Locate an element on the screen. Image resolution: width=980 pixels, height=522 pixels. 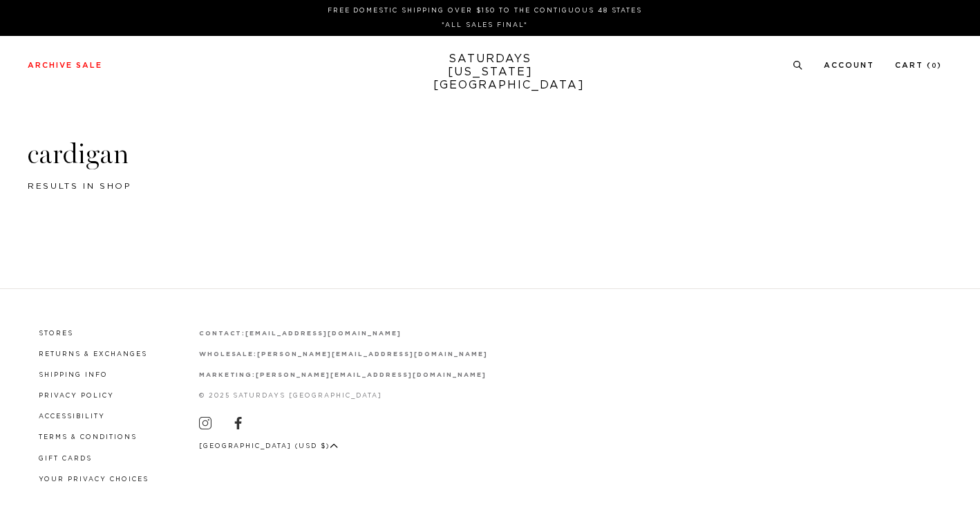
p: FREE DOMESTIC SHIPPING OVER $150 TO THE CONTIGUOUS 48 STATES is located at coordinates (485, 10).